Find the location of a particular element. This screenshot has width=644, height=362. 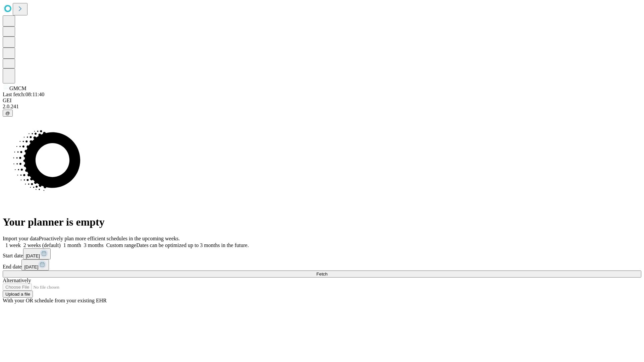

span: 1 month is located at coordinates (72, 245).